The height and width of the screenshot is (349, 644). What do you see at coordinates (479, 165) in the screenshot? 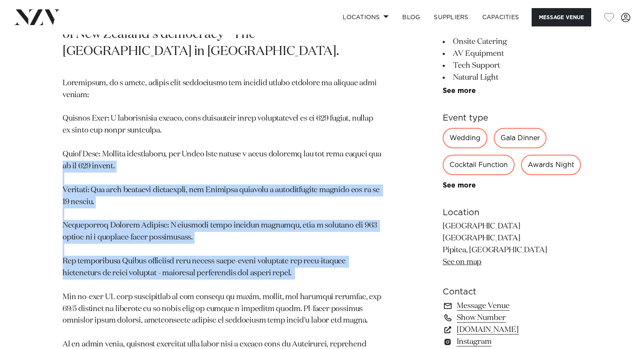
I see `div: Cocktail Function` at bounding box center [479, 165].